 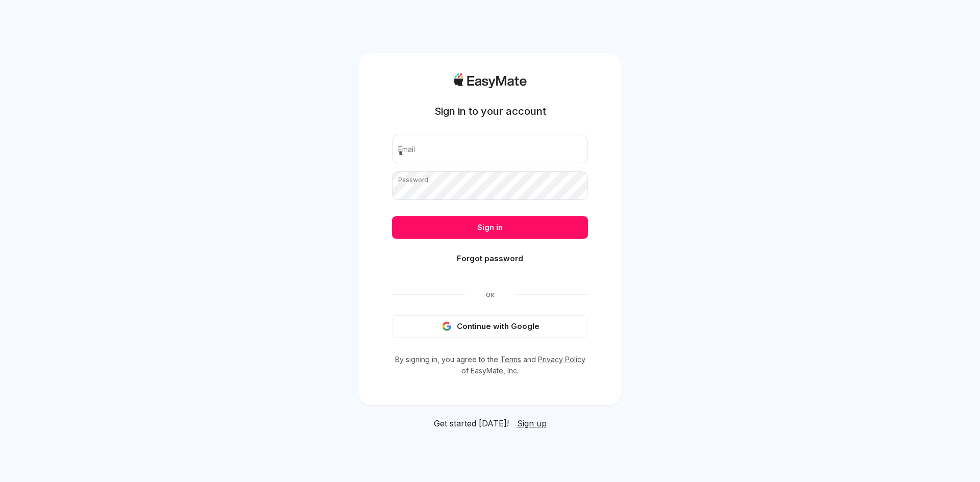 I want to click on h1: Sign in to your account, so click(x=490, y=111).